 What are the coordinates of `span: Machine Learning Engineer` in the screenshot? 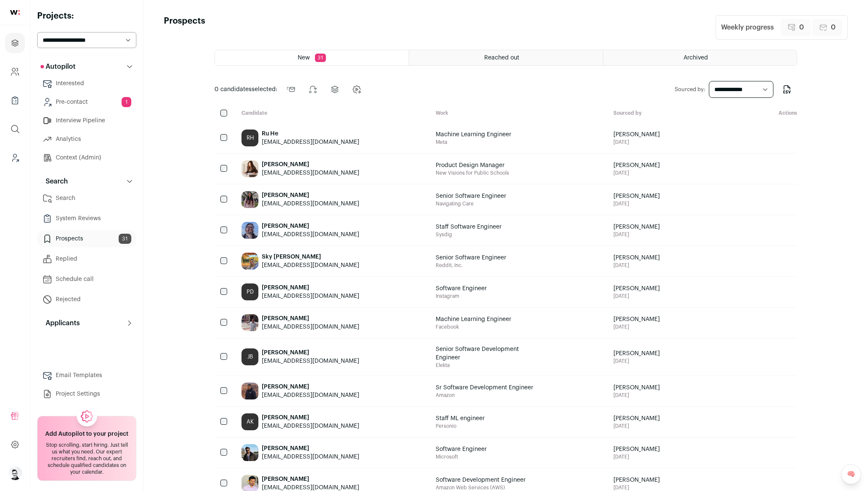 It's located at (473, 135).